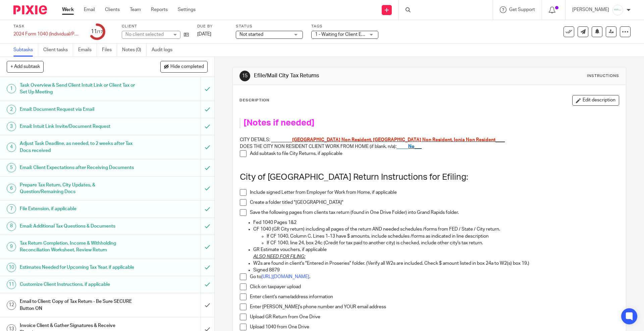  What do you see at coordinates (415, 147) in the screenshot?
I see `span: No___` at bounding box center [415, 147].